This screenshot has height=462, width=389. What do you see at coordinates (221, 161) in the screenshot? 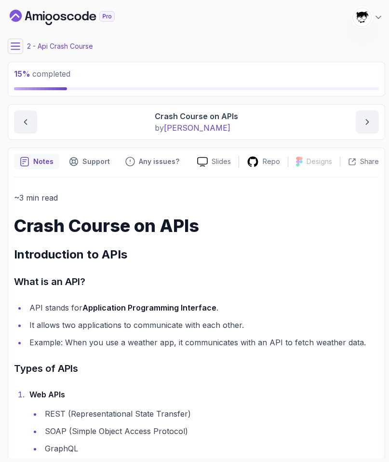
I see `p: Slides` at bounding box center [221, 161].